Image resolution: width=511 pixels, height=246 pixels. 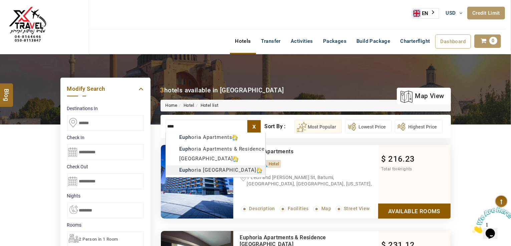 I want to click on div: oria Apartments, so click(x=216, y=137).